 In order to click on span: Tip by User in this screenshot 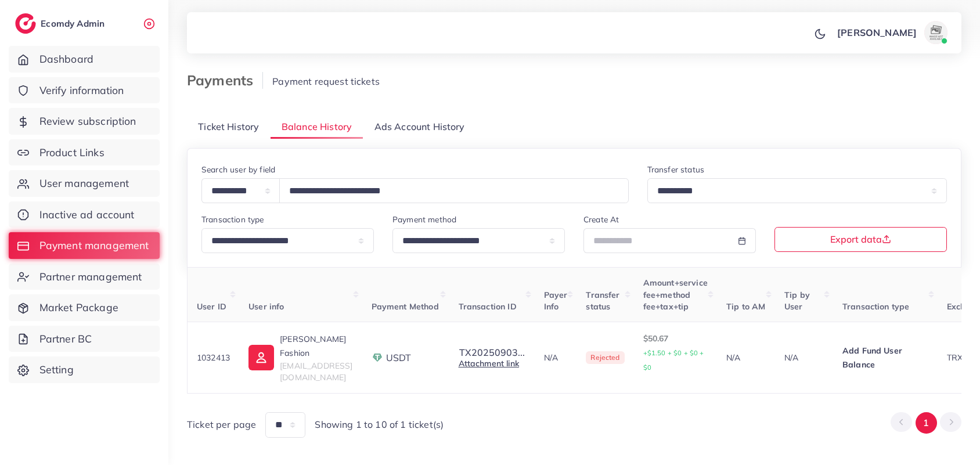, I will do `click(797, 301)`.